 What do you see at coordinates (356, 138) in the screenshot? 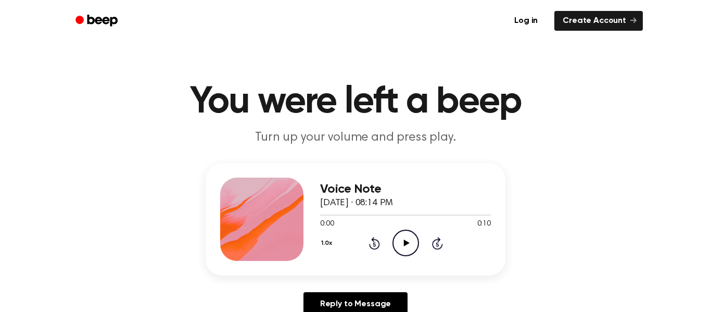
I see `p: Turn up your volume and press play.` at bounding box center [356, 138].